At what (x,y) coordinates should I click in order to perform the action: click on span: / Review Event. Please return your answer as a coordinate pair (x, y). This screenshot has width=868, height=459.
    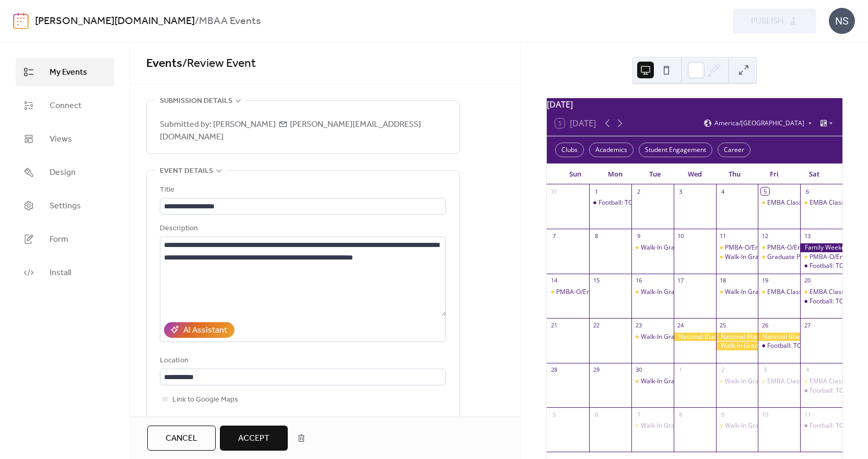
    Looking at the image, I should click on (219, 63).